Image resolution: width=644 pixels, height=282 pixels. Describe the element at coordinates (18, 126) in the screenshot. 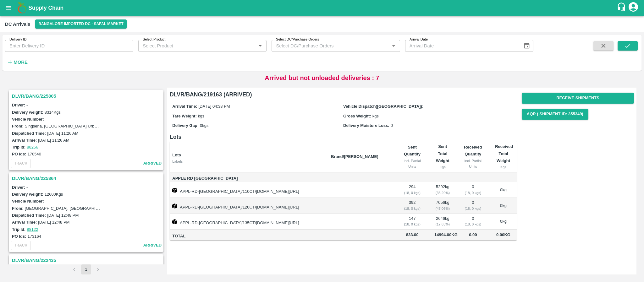

I see `label: From:` at that location.